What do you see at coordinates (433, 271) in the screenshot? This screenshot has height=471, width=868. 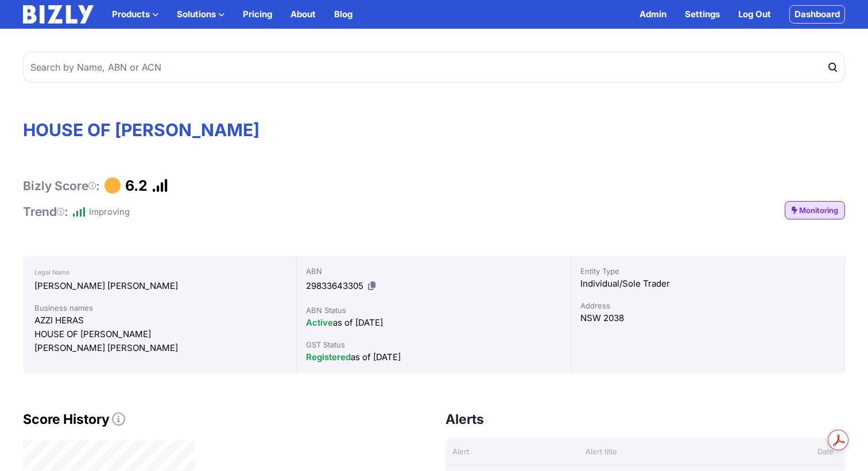 I see `div: ABN` at bounding box center [433, 271].